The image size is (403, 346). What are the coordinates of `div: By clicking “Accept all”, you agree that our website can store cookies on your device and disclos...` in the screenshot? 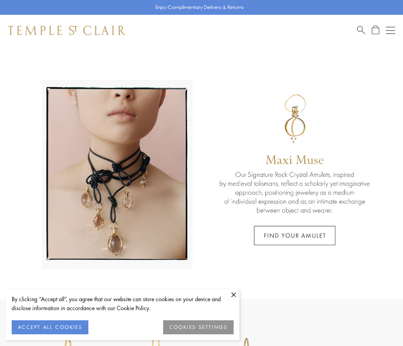 It's located at (123, 303).